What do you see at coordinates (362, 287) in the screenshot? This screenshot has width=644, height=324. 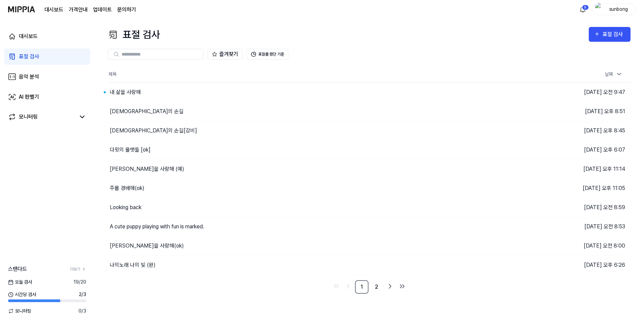 I see `a: 1` at bounding box center [362, 287].